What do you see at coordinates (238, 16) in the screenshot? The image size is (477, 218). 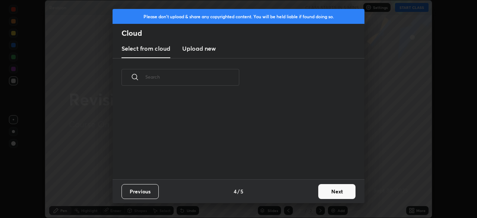 I see `div: Please don't upload & share any copyrighted content. You will be held liable if found doing so.` at bounding box center [238, 16].